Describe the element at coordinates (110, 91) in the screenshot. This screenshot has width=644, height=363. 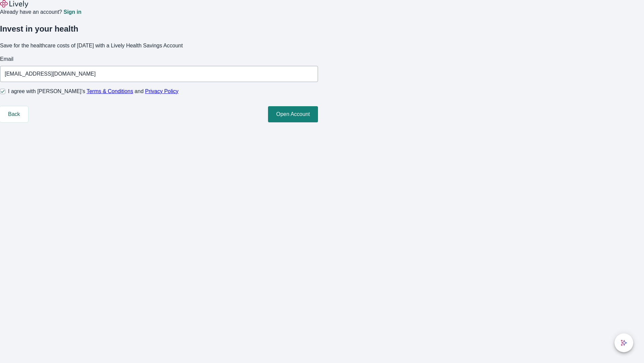
I see `a: Terms & Conditions` at that location.